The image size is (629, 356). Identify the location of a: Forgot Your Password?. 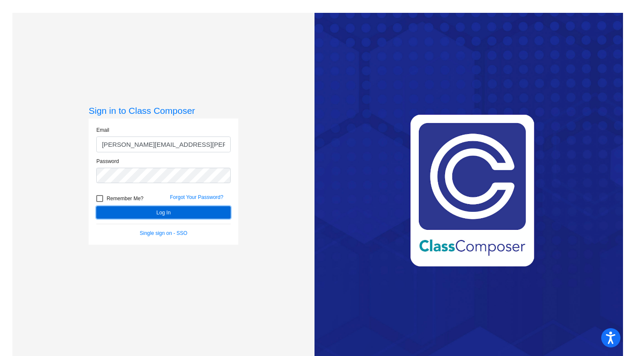
(196, 197).